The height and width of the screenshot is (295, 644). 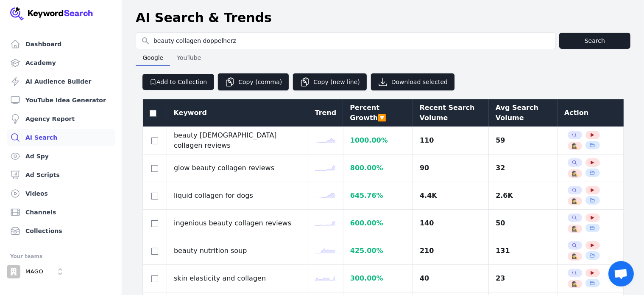 What do you see at coordinates (52, 14) in the screenshot?
I see `img: Your Company` at bounding box center [52, 14].